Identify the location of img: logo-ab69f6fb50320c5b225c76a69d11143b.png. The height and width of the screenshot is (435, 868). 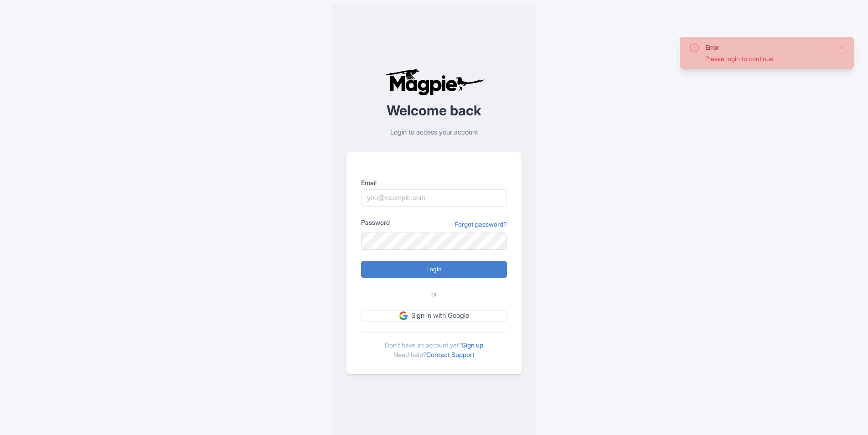
(434, 82).